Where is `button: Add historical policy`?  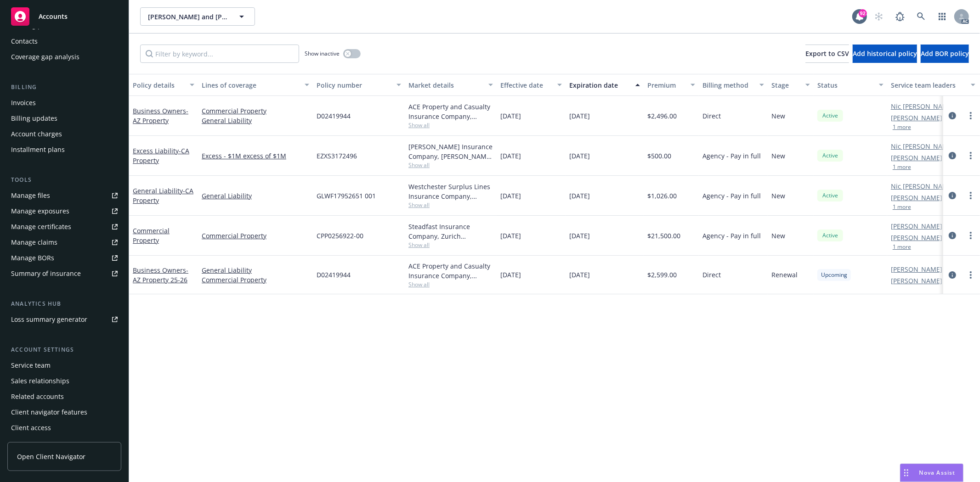
button: Add historical policy is located at coordinates (884, 54).